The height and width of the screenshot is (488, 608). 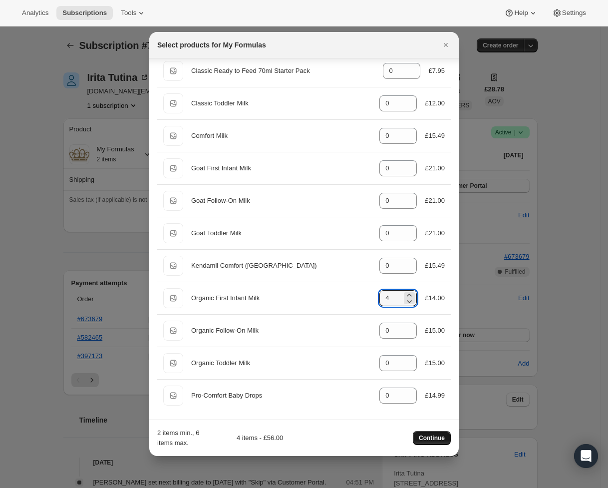 What do you see at coordinates (281, 201) in the screenshot?
I see `div: Goat Follow-On Milk` at bounding box center [281, 201].